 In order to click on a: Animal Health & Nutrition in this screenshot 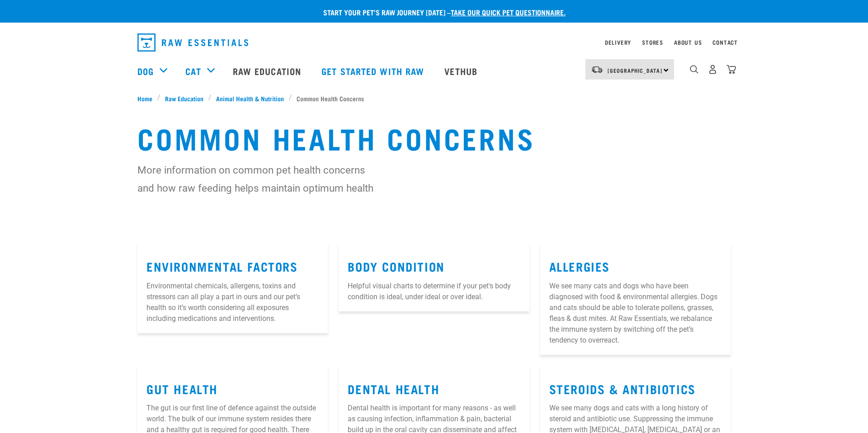, I will do `click(250, 98)`.